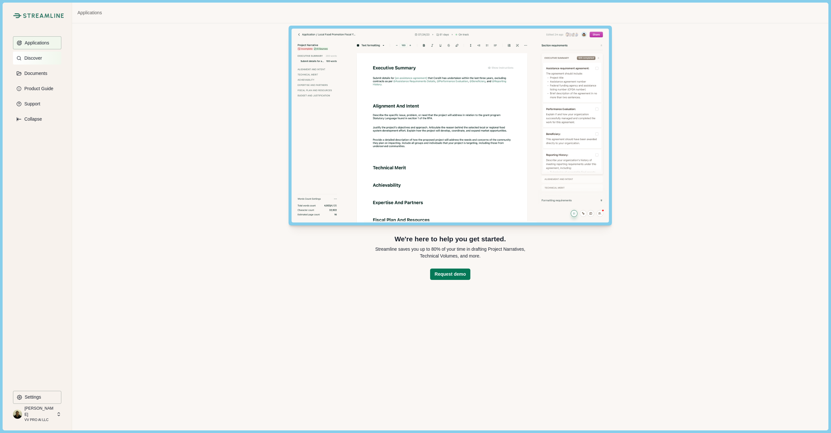  I want to click on button: Product Guide, so click(37, 89).